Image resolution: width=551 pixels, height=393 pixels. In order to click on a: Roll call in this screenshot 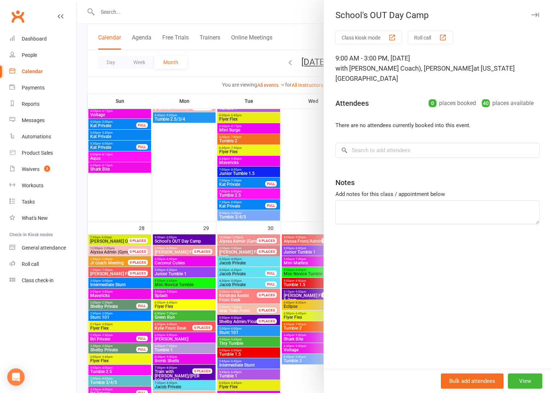, I will do `click(43, 264)`.